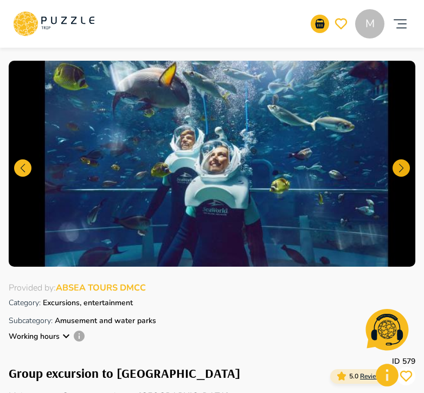 The height and width of the screenshot is (393, 424). I want to click on div: M, so click(370, 24).